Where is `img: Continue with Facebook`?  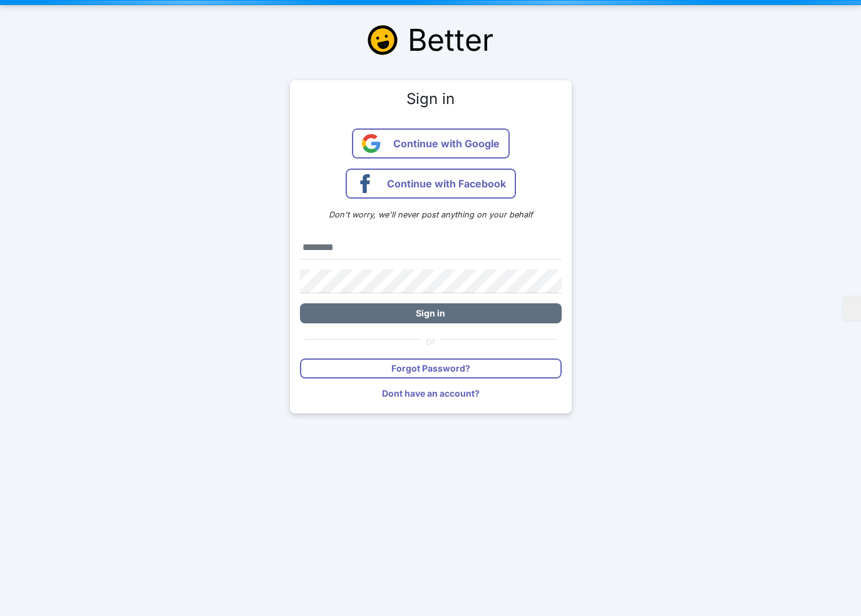 img: Continue with Facebook is located at coordinates (365, 184).